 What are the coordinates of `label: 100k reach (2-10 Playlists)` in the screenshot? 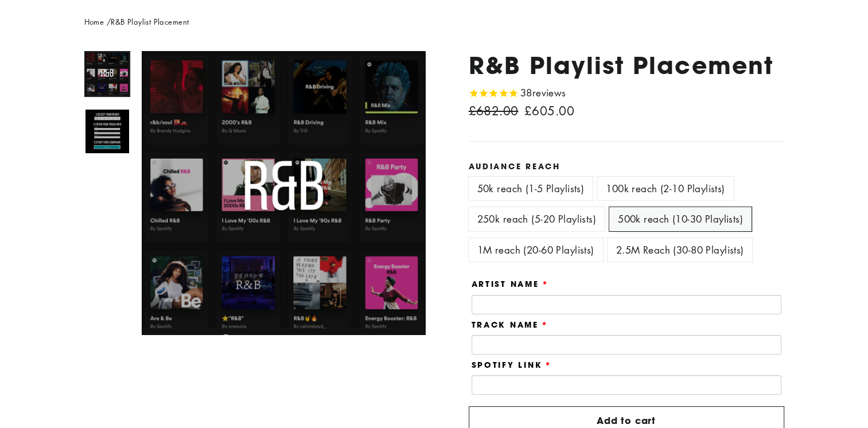 It's located at (665, 188).